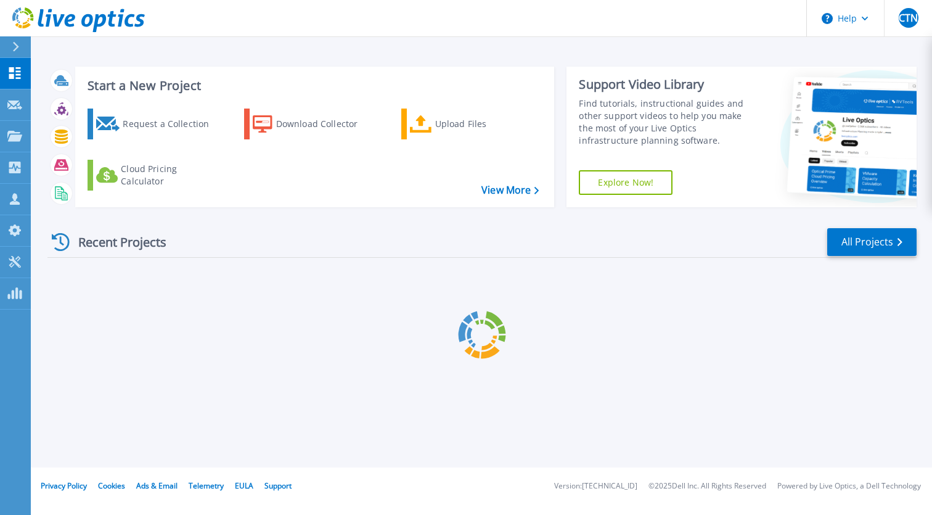  I want to click on a: Ads & Email, so click(157, 485).